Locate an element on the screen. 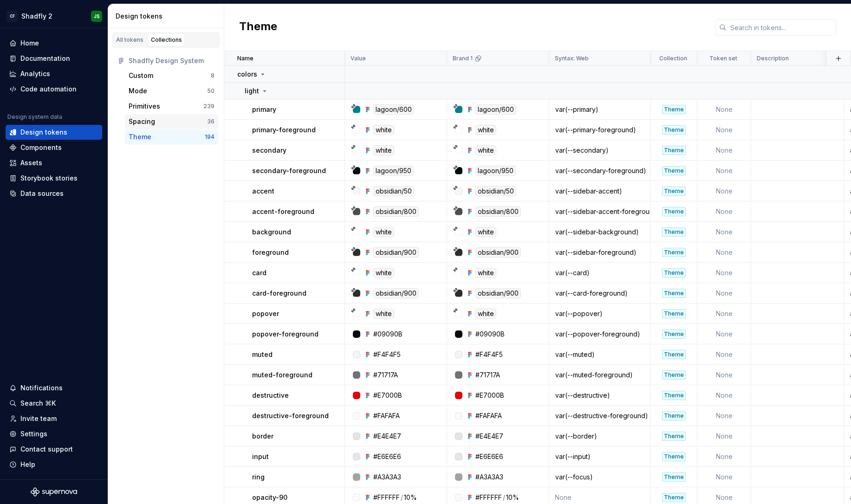 Image resolution: width=851 pixels, height=504 pixels. div: Collections is located at coordinates (166, 40).